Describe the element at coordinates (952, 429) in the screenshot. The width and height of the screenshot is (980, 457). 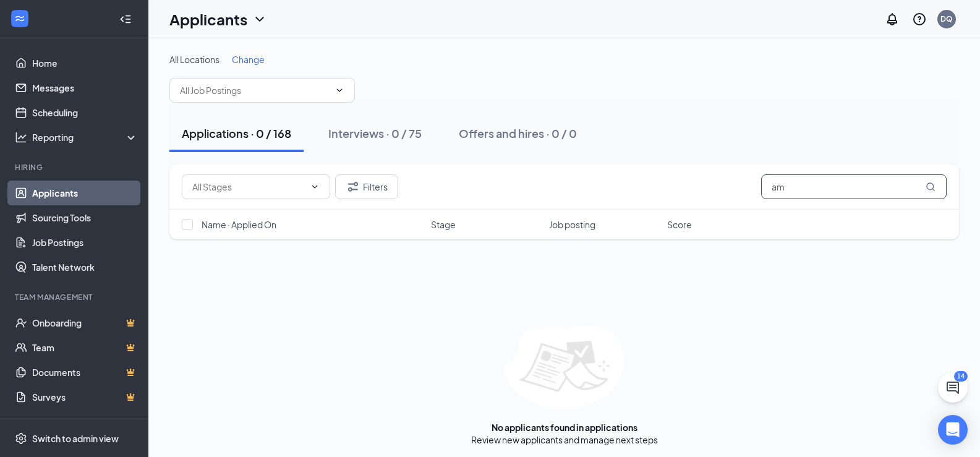
I see `div: Open Intercom Messenger` at that location.